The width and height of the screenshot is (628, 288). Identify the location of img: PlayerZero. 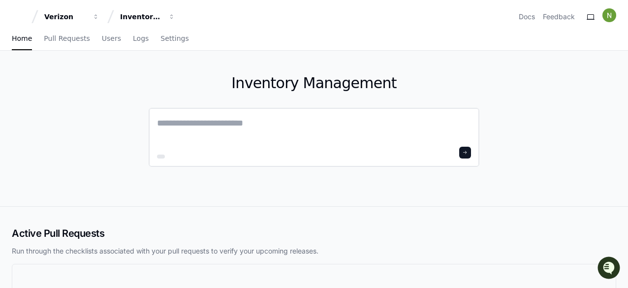
(20, 20).